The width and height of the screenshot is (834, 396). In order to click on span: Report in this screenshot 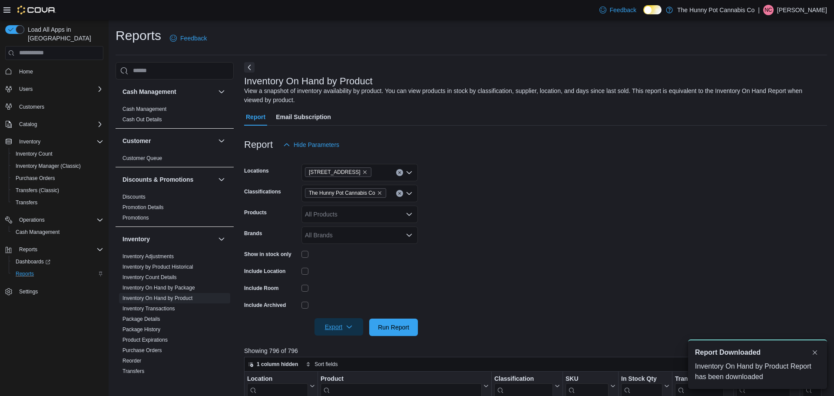, I will do `click(255, 117)`.